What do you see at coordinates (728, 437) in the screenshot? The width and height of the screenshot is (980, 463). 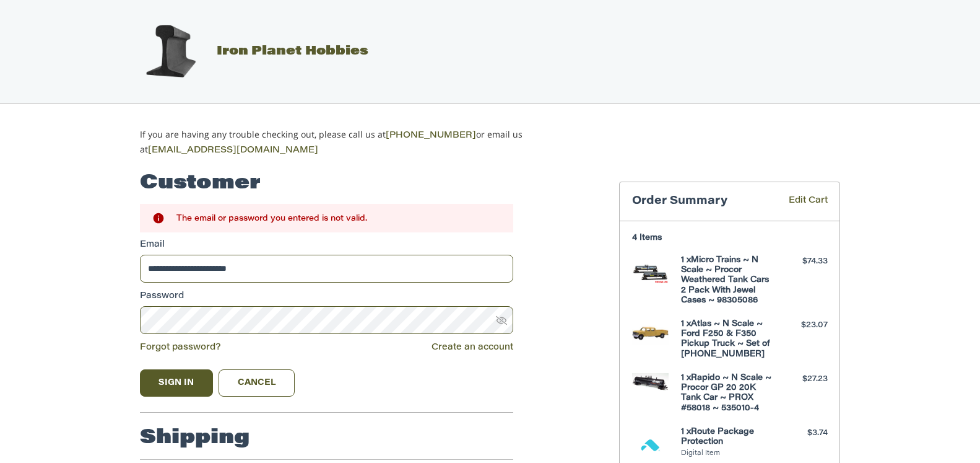 I see `h4: 1 x Route Package Protection` at bounding box center [728, 437].